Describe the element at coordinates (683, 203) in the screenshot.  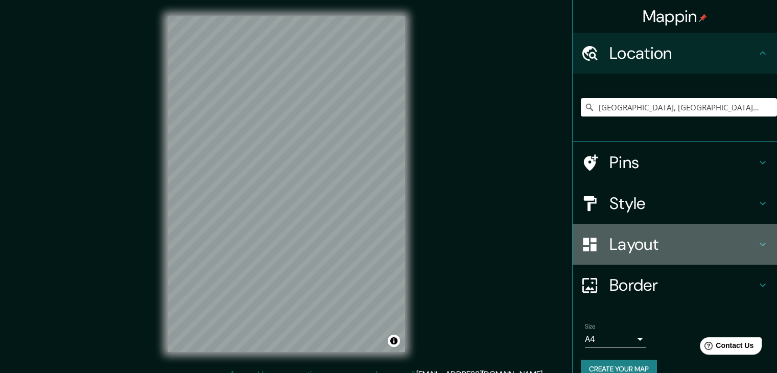
I see `h4: Style` at that location.